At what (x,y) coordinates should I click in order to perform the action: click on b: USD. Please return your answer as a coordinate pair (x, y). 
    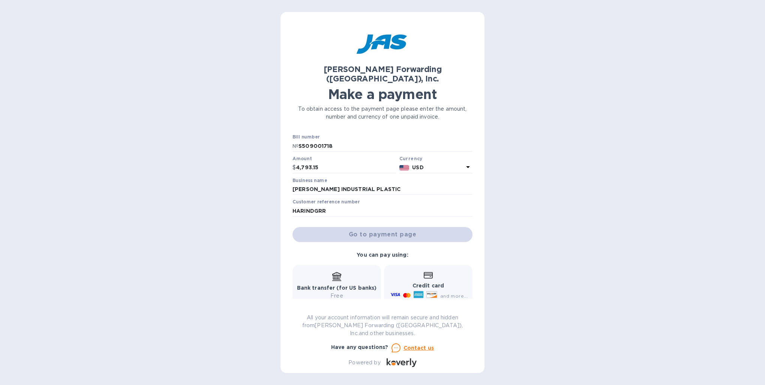
    Looking at the image, I should click on (418, 167).